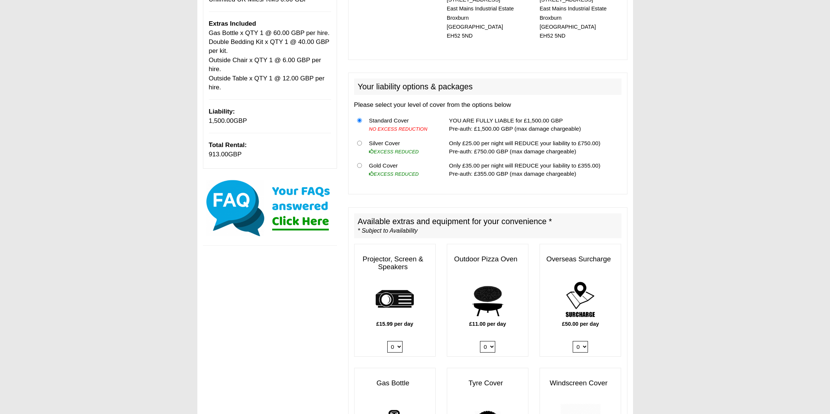 This screenshot has width=830, height=414. Describe the element at coordinates (398, 129) in the screenshot. I see `i: NO EXCESS REDUCTION` at that location.